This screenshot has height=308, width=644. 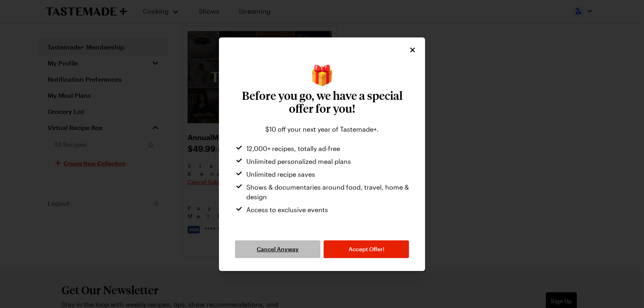 What do you see at coordinates (327, 192) in the screenshot?
I see `span: Shows & documentaries around food, travel, home & design` at bounding box center [327, 192].